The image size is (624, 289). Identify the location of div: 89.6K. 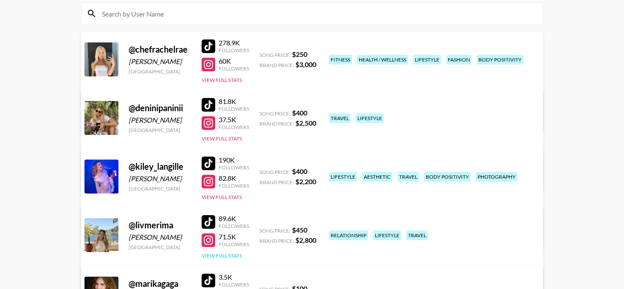
(234, 218).